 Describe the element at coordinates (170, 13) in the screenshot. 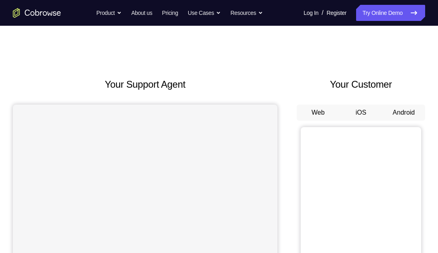

I see `a: Pricing` at that location.